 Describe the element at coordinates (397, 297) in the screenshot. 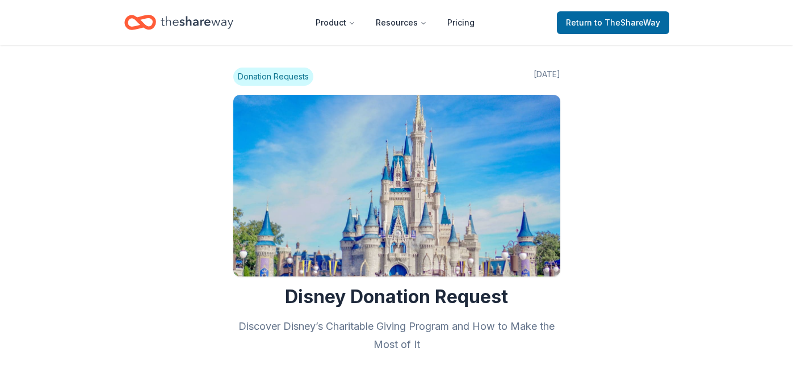

I see `h1: Disney Donation Request` at that location.